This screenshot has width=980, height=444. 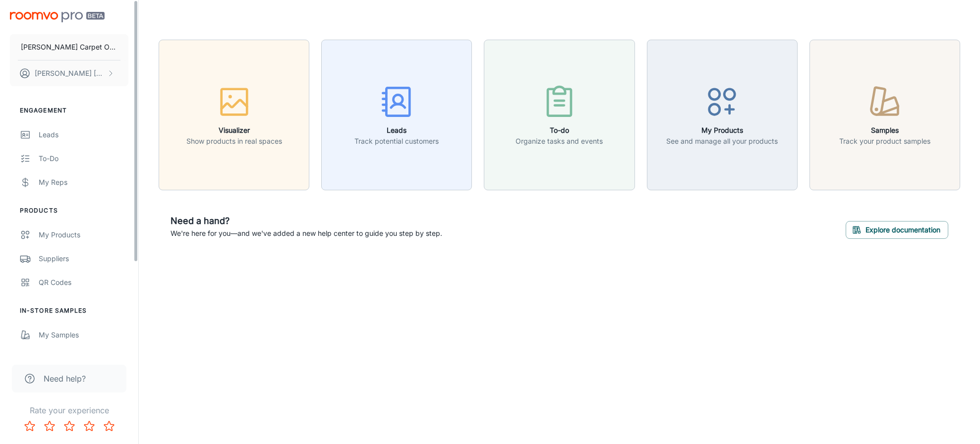 I want to click on p: We're here for you—and we've added a new help center to guide you step by step., so click(x=306, y=234).